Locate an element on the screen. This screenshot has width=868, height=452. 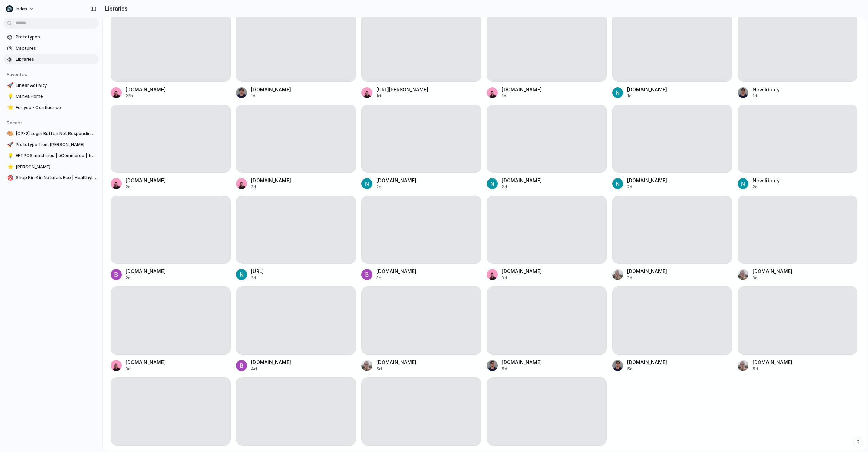
span: Index is located at coordinates (22, 9).